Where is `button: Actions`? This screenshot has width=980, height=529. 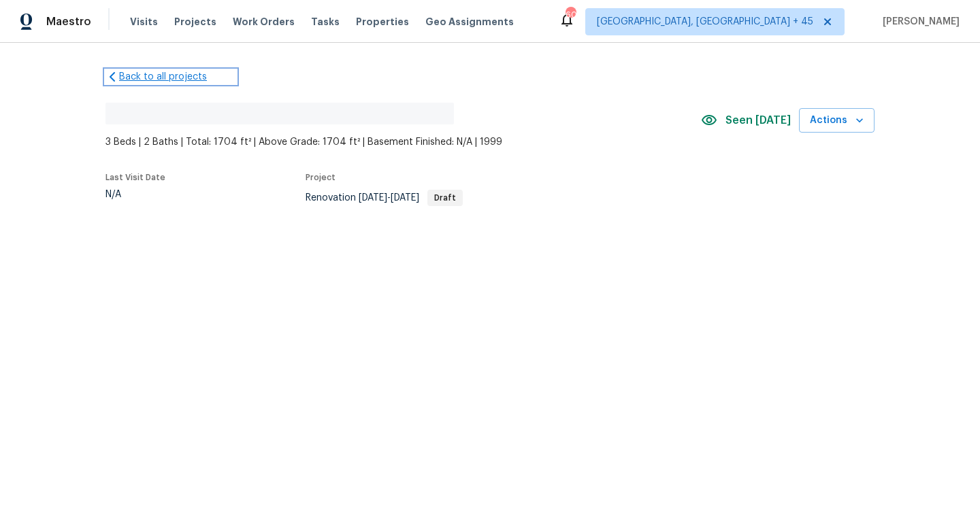 button: Actions is located at coordinates (836, 120).